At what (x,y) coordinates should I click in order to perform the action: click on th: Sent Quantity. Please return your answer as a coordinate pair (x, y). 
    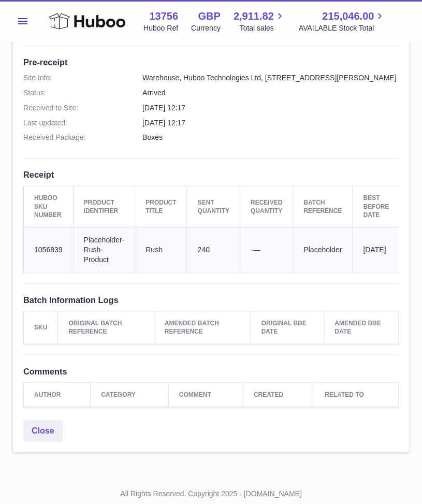
    Looking at the image, I should click on (214, 207).